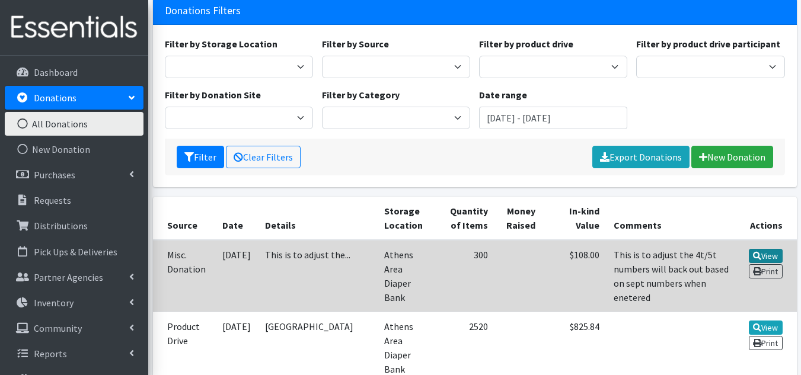  What do you see at coordinates (74, 226) in the screenshot?
I see `a: Distributions` at bounding box center [74, 226].